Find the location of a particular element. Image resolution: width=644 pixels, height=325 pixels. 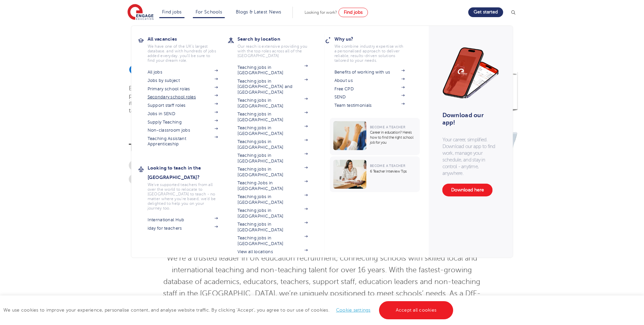

a: All jobs is located at coordinates (183, 72).